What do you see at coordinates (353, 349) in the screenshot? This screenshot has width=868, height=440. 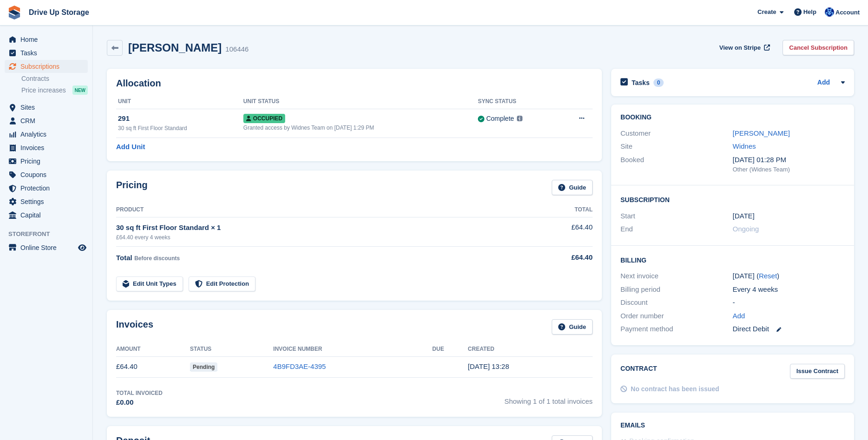 I see `th: Invoice Number` at bounding box center [353, 349].